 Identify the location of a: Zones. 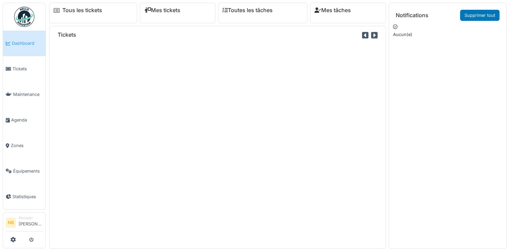
(24, 146).